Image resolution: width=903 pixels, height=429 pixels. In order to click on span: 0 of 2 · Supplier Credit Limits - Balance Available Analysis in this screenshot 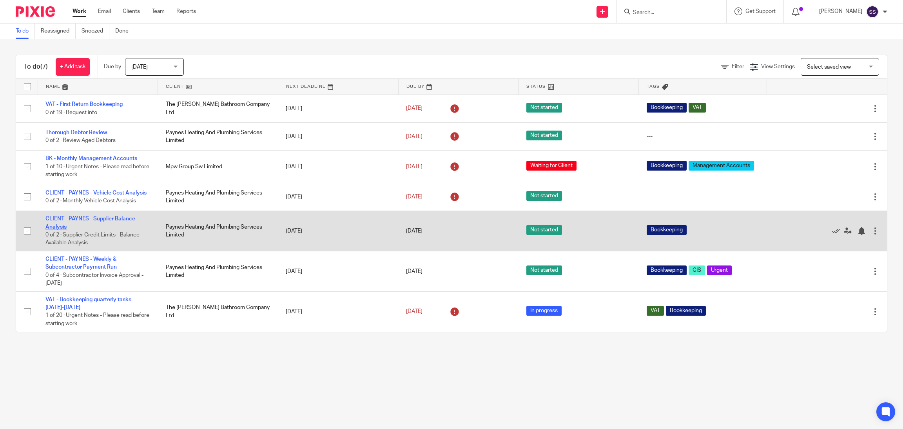, I will do `click(92, 239)`.